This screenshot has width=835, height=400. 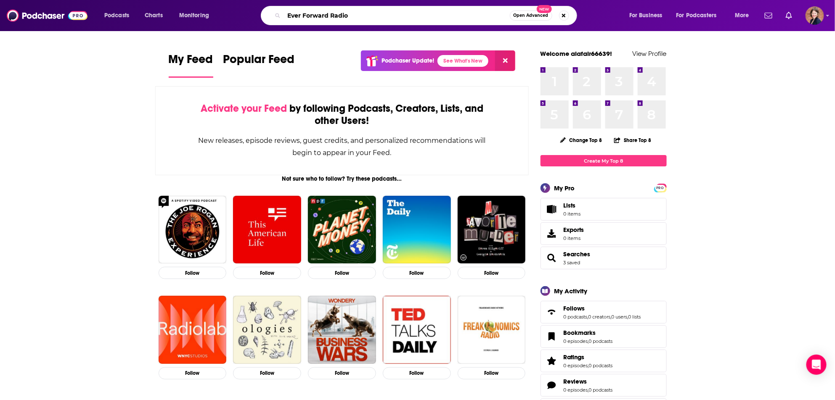 I want to click on span: More, so click(x=742, y=16).